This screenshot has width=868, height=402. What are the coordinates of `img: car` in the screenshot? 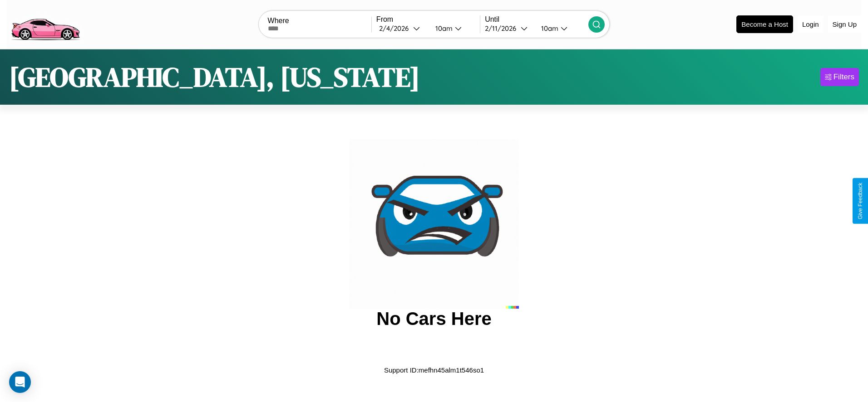 It's located at (434, 224).